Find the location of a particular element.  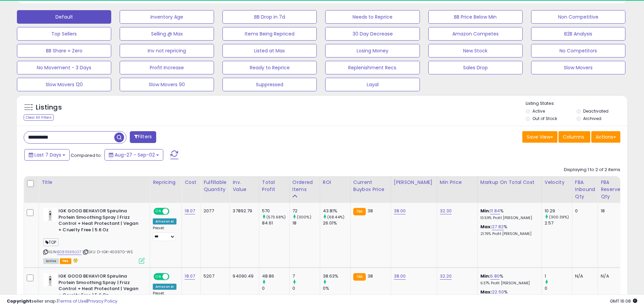

button: Aug-27 - Sep-02 is located at coordinates (134, 155).